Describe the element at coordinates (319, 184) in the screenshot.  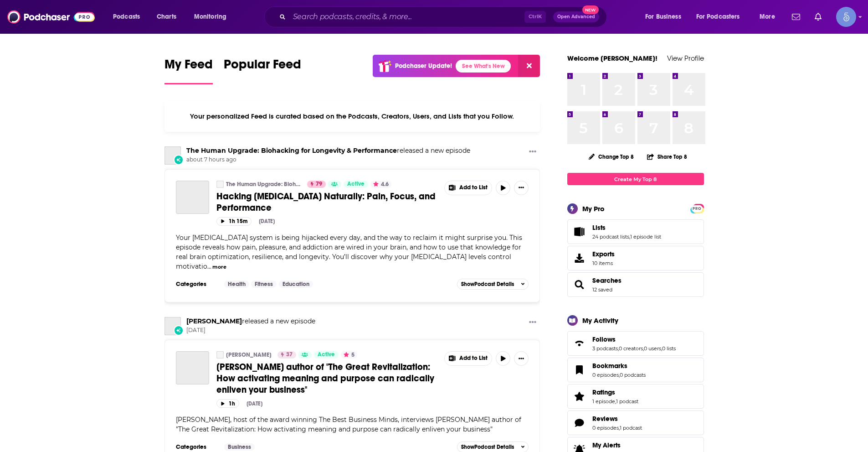
I see `span: 79` at that location.